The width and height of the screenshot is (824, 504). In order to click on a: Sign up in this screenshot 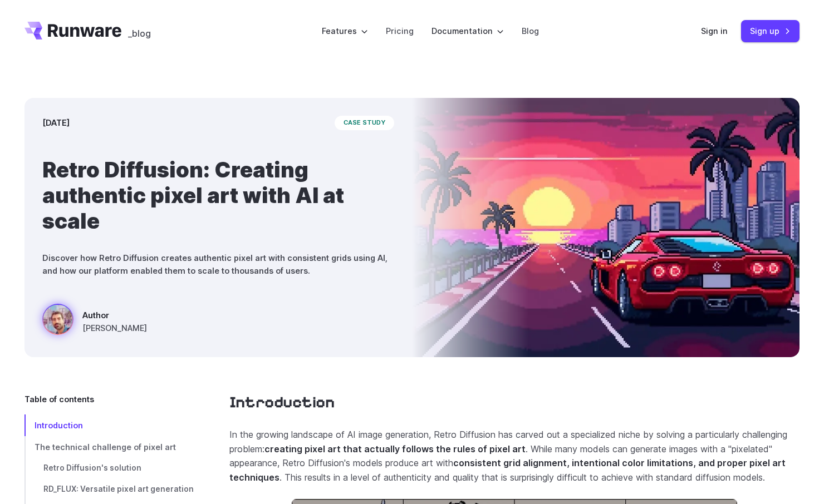, I will do `click(770, 30)`.